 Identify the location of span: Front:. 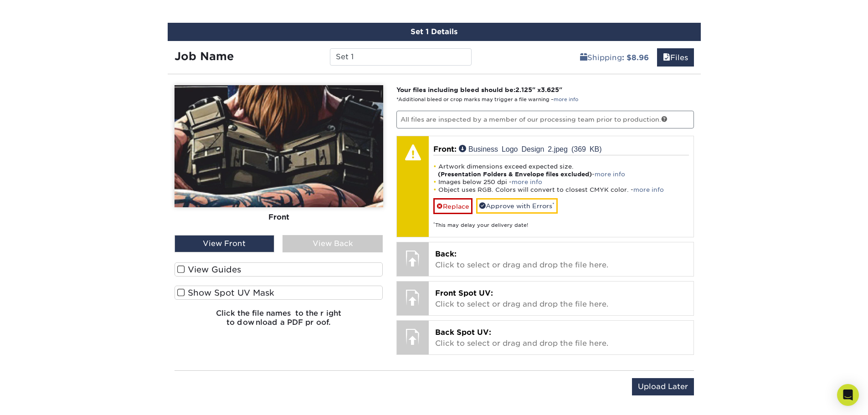
(444, 149).